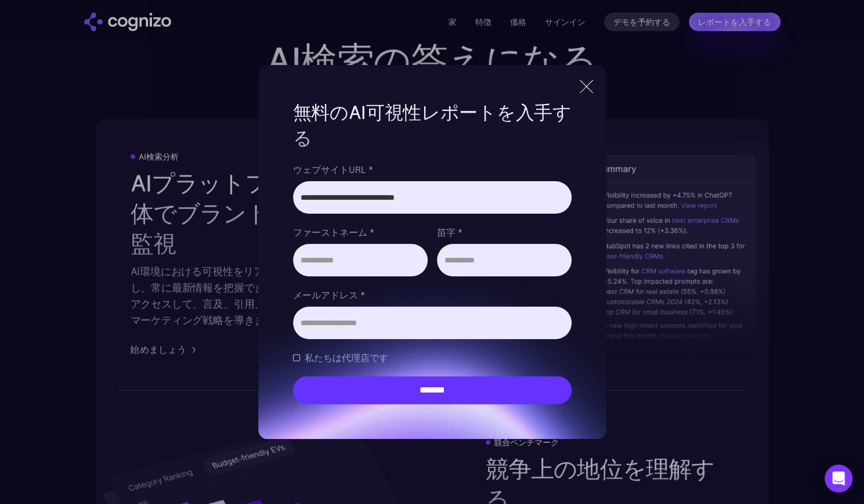 This screenshot has height=504, width=864. What do you see at coordinates (432, 125) in the screenshot?
I see `font: 無料のAI可視性レポートを入手する` at bounding box center [432, 125].